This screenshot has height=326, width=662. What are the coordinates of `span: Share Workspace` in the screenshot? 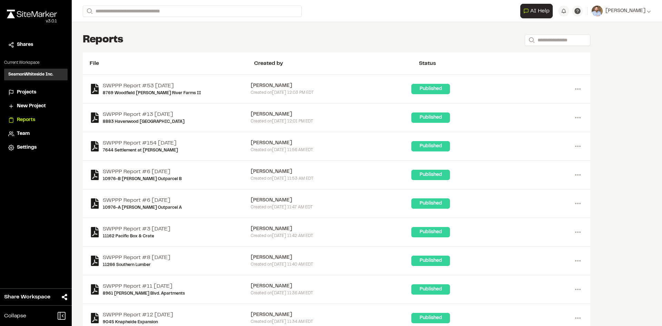 It's located at (27, 297).